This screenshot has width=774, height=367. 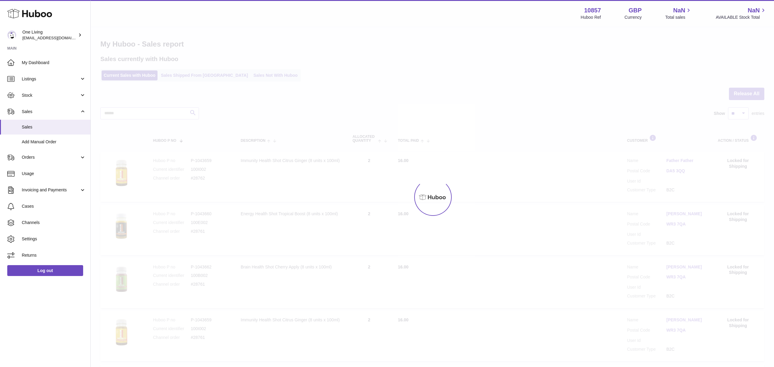 What do you see at coordinates (741, 17) in the screenshot?
I see `span: AVAILABLE Stock Total` at bounding box center [741, 17].